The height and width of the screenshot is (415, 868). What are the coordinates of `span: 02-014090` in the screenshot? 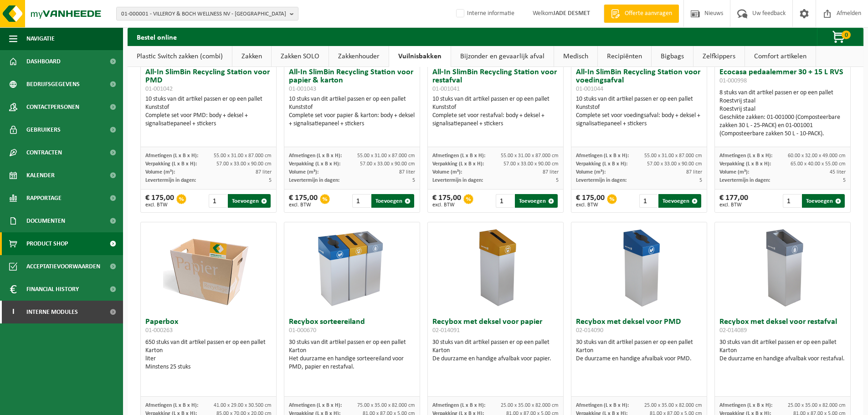 It's located at (589, 331).